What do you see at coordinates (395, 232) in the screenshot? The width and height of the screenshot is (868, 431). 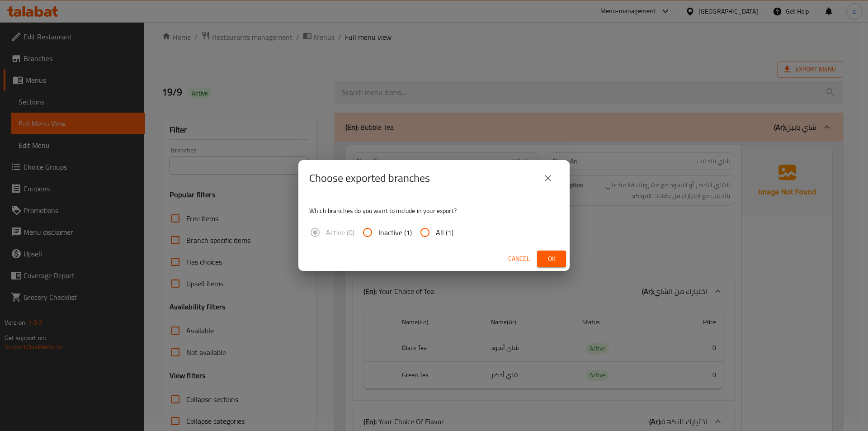 I see `span: Inactive (1)` at bounding box center [395, 232].